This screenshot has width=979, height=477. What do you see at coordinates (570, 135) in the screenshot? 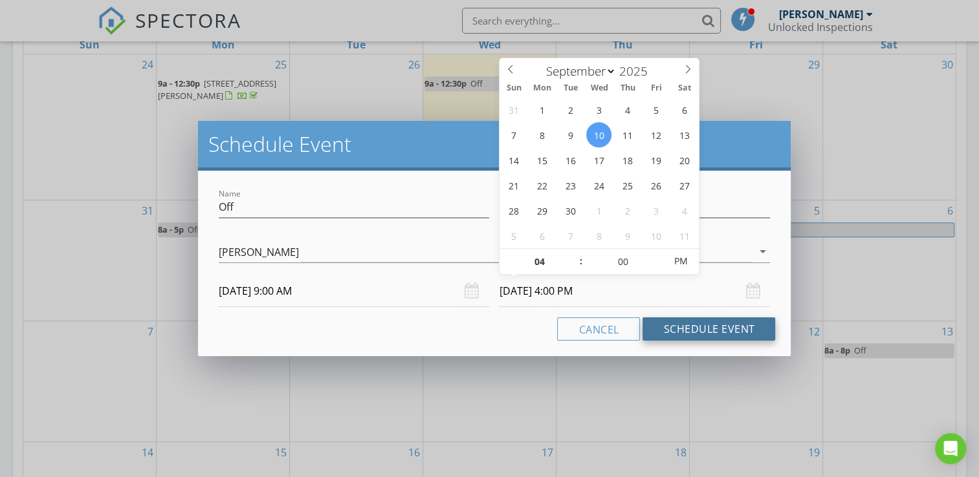
I see `span: September 9, 2025` at bounding box center [570, 135].